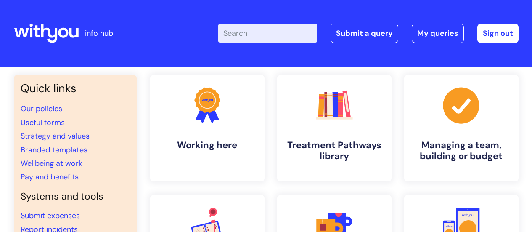 Image resolution: width=532 pixels, height=232 pixels. Describe the element at coordinates (75, 88) in the screenshot. I see `h3: Quick links` at that location.